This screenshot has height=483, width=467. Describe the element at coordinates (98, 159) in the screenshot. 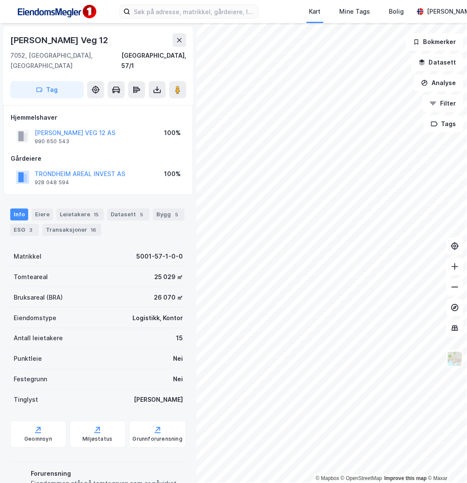

I see `div: Gårdeiere` at that location.